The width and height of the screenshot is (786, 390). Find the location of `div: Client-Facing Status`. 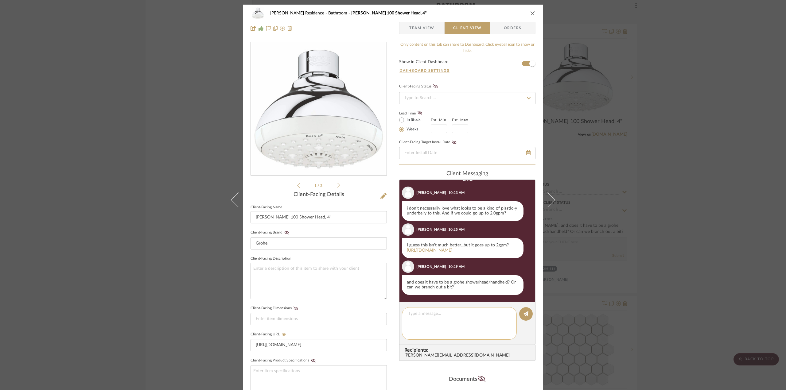

div: Client-Facing Status is located at coordinates (420, 87).